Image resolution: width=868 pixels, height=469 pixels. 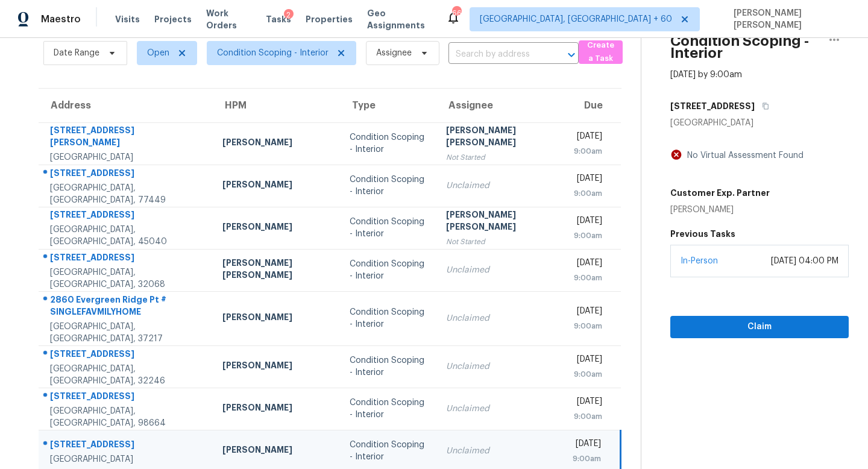 What do you see at coordinates (762, 106) in the screenshot?
I see `button: Copy Address` at bounding box center [762, 106].